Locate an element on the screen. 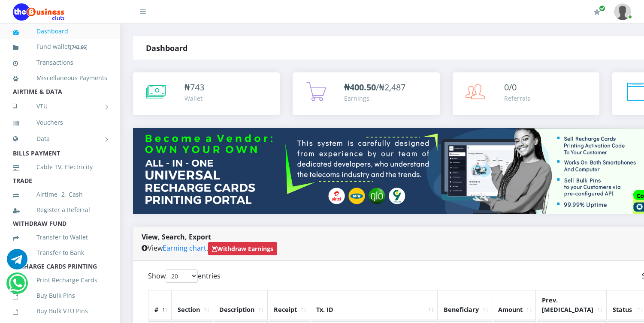 This screenshot has height=323, width=644. th: #: activate to sort column descending is located at coordinates (160, 305).